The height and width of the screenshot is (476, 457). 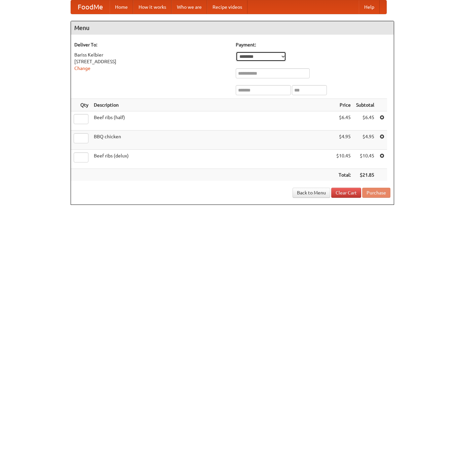 What do you see at coordinates (81, 105) in the screenshot?
I see `th: Qty` at bounding box center [81, 105].